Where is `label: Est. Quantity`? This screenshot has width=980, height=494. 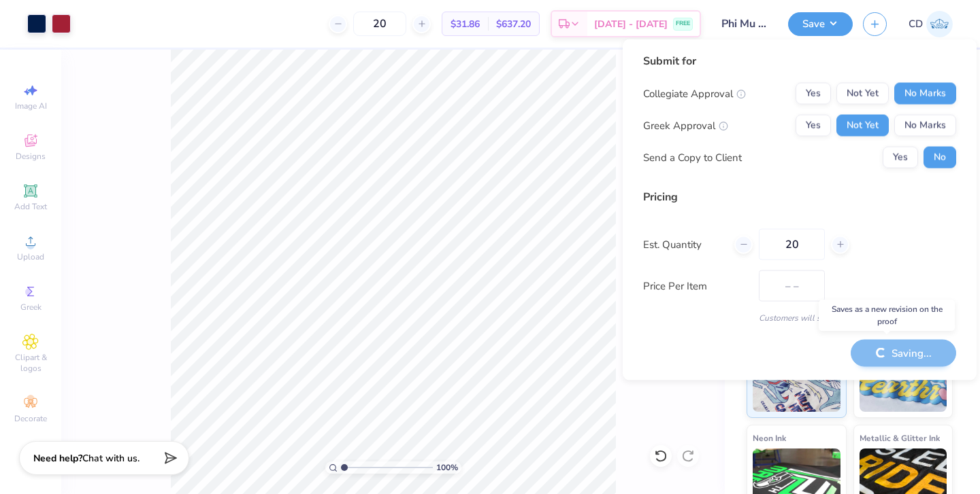
label: Est. Quantity is located at coordinates (683, 244).